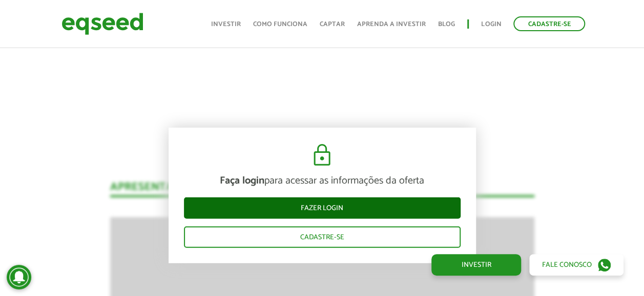 The width and height of the screenshot is (644, 296). Describe the element at coordinates (280, 24) in the screenshot. I see `a: Como funciona` at that location.